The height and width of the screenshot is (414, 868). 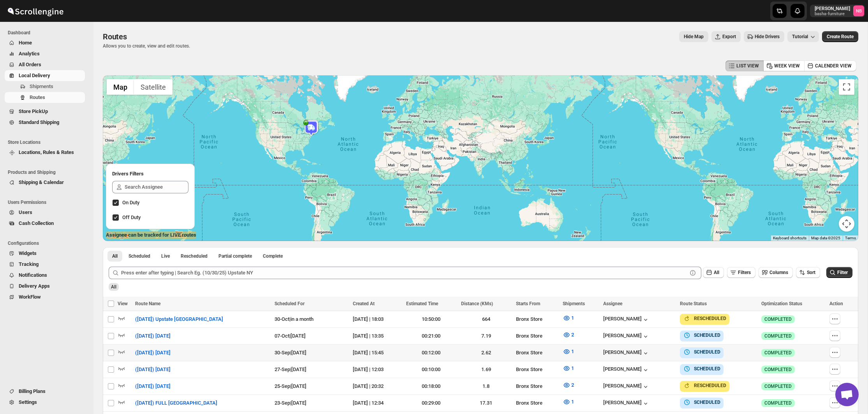 I want to click on span: Filters, so click(x=744, y=272).